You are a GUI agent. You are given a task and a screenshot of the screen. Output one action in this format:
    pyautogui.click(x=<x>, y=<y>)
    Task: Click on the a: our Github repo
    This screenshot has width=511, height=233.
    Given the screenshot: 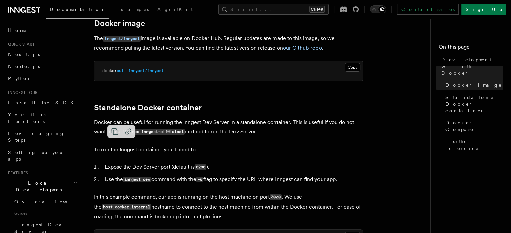 What is the action you would take?
    pyautogui.click(x=302, y=48)
    